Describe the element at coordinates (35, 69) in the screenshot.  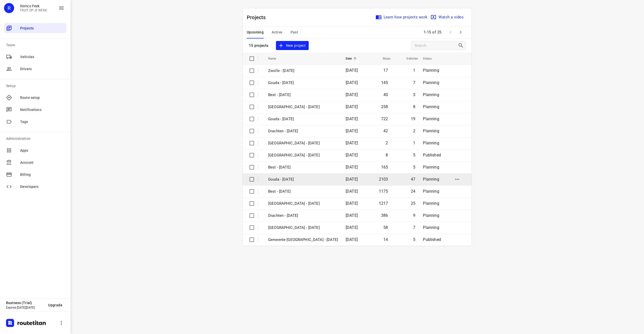
I see `div: Drivers` at that location.